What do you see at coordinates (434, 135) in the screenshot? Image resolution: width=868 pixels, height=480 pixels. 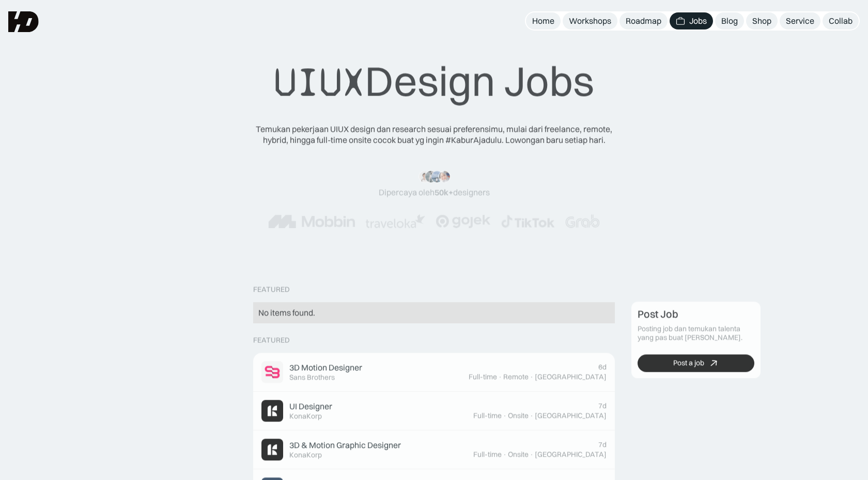 I see `div: Temukan pekerjaan UIUX design dan research sesuai preferensimu, mulai dari freelance, remote, hyb...` at bounding box center [434, 135].